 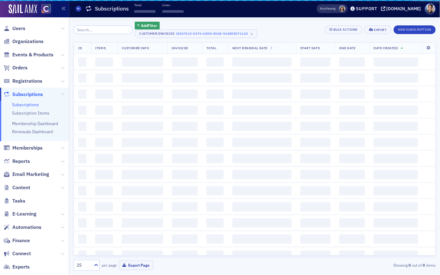 I want to click on div: Support, so click(x=367, y=9).